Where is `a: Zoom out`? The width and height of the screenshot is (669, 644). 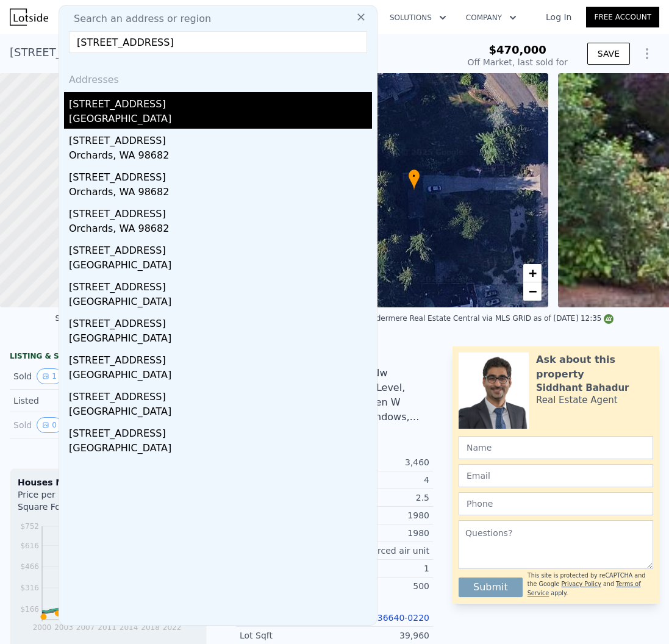
a: Zoom out is located at coordinates (532, 291).